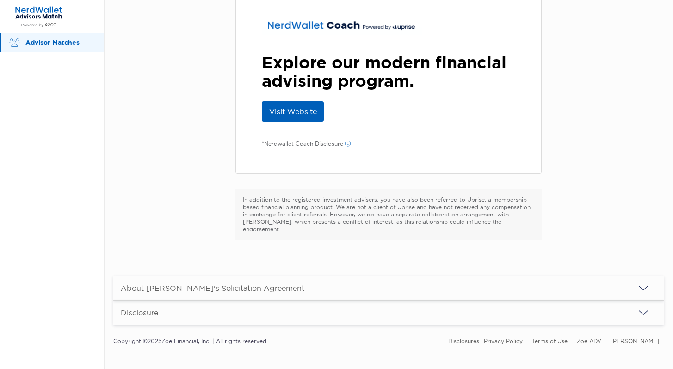  Describe the element at coordinates (60, 43) in the screenshot. I see `p: Advisor Matches` at that location.